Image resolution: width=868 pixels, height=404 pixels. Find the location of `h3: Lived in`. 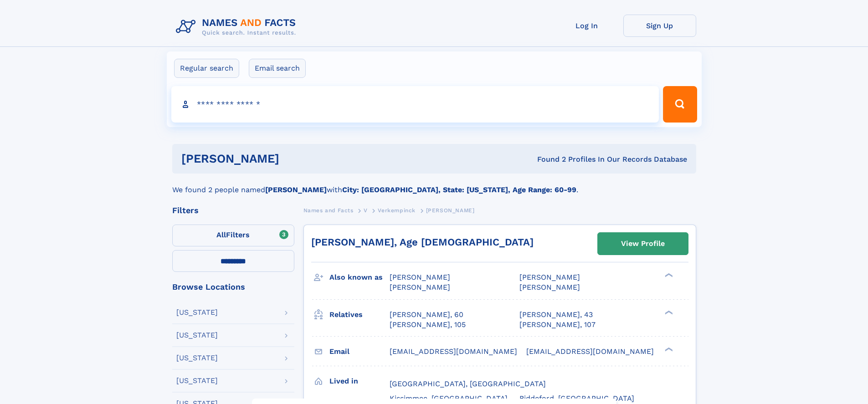

h3: Lived in is located at coordinates (359, 381).